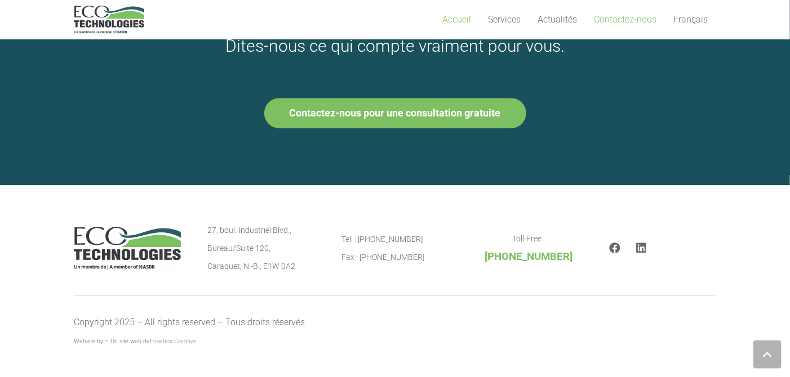 This screenshot has width=790, height=377. What do you see at coordinates (625, 19) in the screenshot?
I see `span: Contactez-nous` at bounding box center [625, 19].